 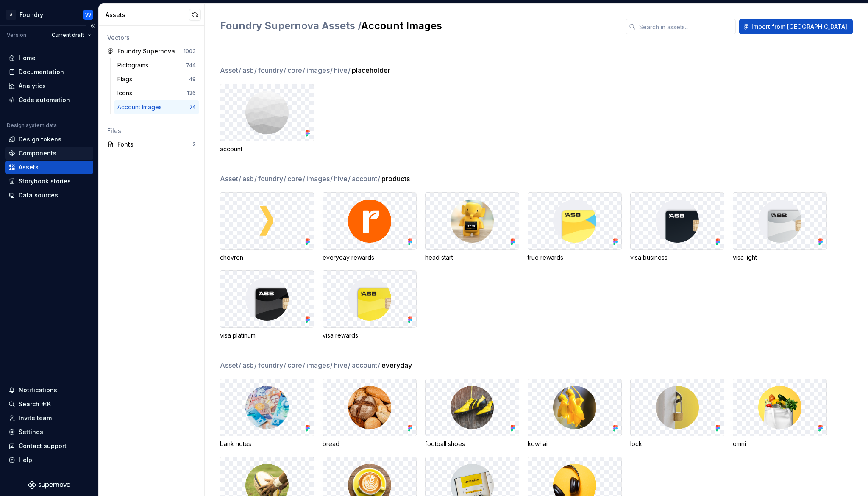 What do you see at coordinates (151, 51) in the screenshot?
I see `a: Foundry Supernova Assets1003` at bounding box center [151, 51].